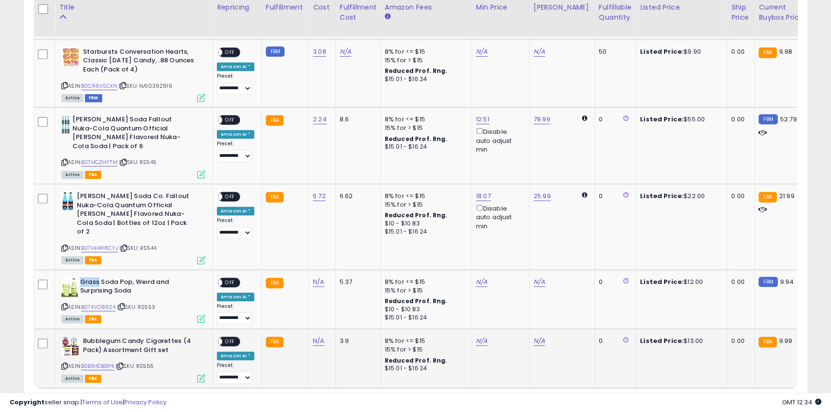 The height and width of the screenshot is (412, 831). I want to click on small: Amazon Fees., so click(387, 17).